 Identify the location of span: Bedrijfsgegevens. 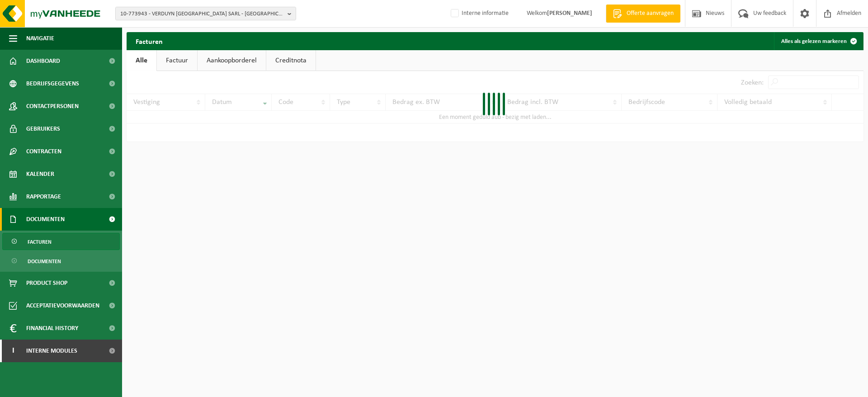
(52, 83).